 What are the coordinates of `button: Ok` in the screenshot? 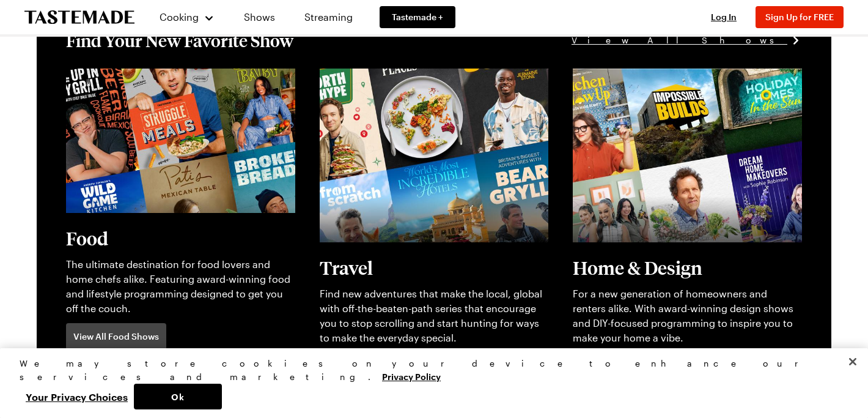 It's located at (178, 396).